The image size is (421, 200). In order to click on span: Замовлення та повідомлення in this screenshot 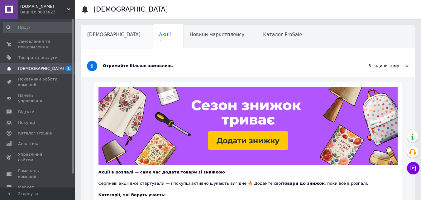, I will do `click(38, 44)`.